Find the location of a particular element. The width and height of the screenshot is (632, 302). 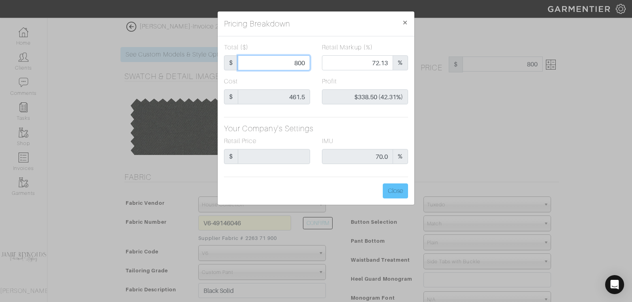

label: Total ($) is located at coordinates (236, 47).